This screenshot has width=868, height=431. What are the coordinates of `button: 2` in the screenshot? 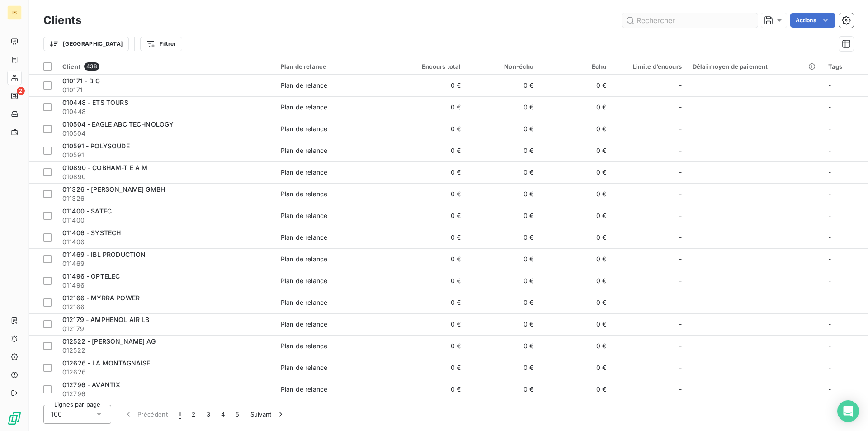 It's located at (193, 414).